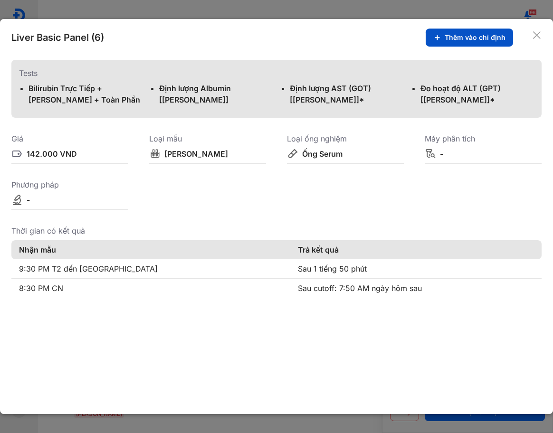 This screenshot has height=433, width=553. What do you see at coordinates (276, 231) in the screenshot?
I see `div: Thời gian có kết quả` at bounding box center [276, 231].